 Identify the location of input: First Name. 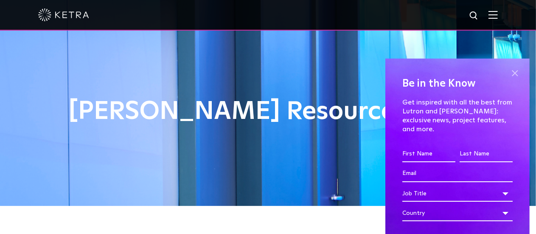
(428, 154).